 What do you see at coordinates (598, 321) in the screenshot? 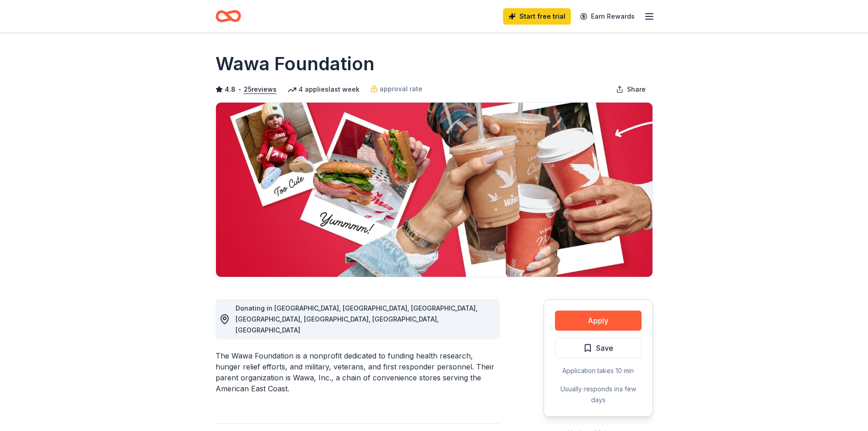
I see `button: Apply` at bounding box center [598, 321].